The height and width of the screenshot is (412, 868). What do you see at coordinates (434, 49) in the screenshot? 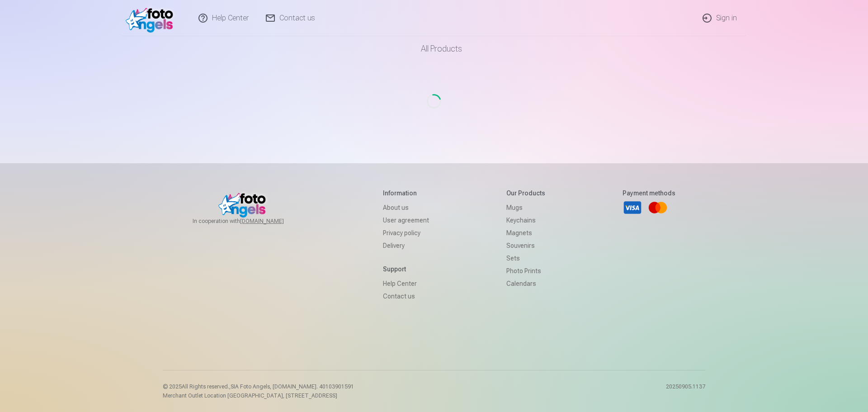
I see `a: All products` at bounding box center [434, 49].